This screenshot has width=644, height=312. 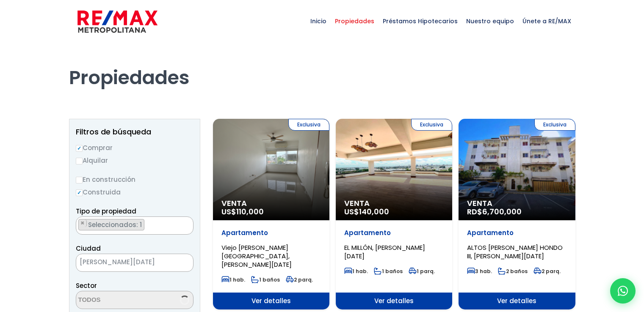 What do you see at coordinates (490, 21) in the screenshot?
I see `span: Nuestro equipo` at bounding box center [490, 21].